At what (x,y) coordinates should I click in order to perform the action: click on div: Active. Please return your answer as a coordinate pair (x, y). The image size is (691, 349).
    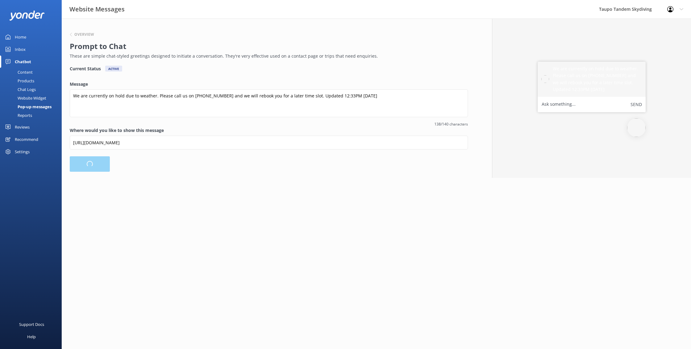
    Looking at the image, I should click on (114, 68).